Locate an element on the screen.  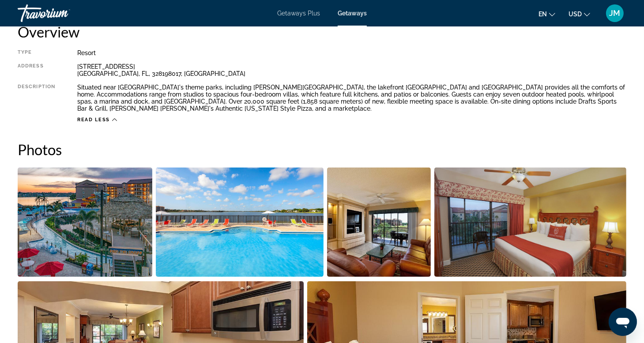
div: Resort is located at coordinates (352, 53).